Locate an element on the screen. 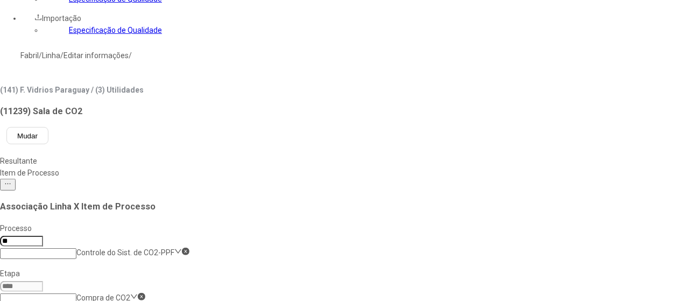 The width and height of the screenshot is (685, 301). a: Linha is located at coordinates (51, 55).